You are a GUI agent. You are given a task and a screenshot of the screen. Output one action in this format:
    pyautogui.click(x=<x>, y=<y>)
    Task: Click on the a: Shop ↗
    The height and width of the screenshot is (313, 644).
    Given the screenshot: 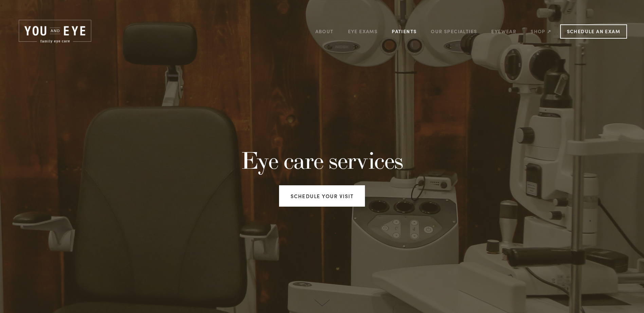 What is the action you would take?
    pyautogui.click(x=541, y=31)
    